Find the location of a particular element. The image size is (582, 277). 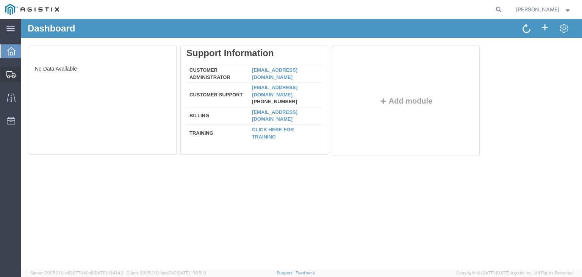

div: No Data Available is located at coordinates (81, 89).